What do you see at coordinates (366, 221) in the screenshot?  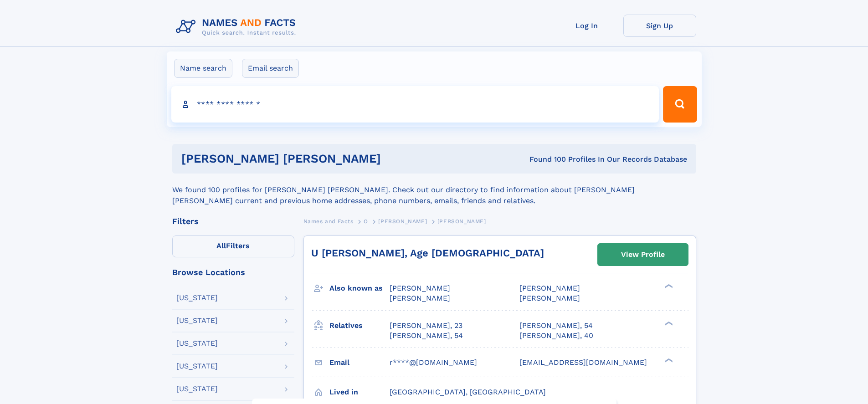 I see `a: O` at bounding box center [366, 221].